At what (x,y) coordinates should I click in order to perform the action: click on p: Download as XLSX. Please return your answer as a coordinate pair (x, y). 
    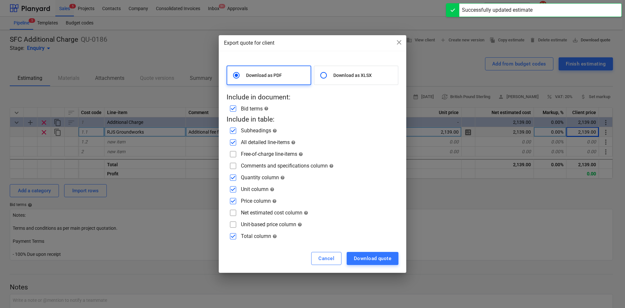
    Looking at the image, I should click on (364, 75).